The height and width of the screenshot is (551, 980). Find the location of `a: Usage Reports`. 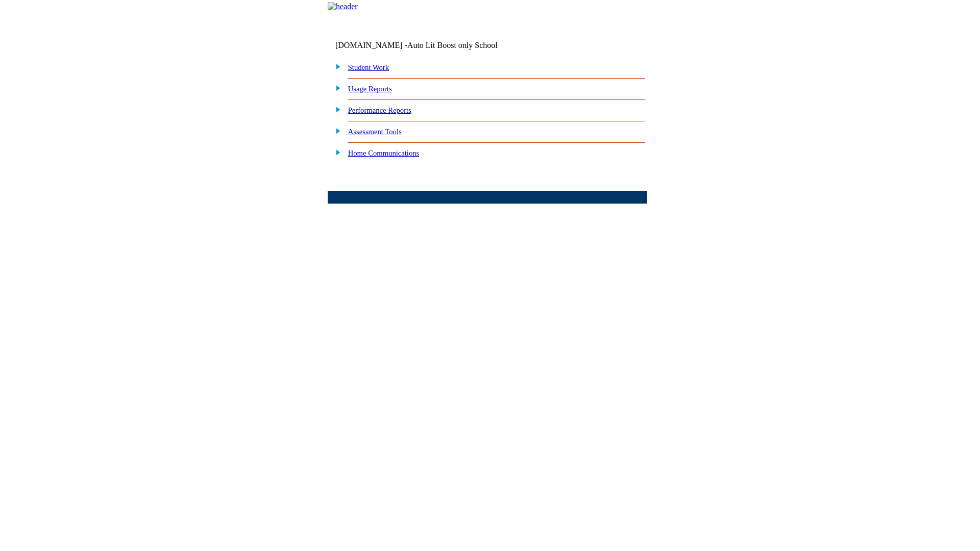

a: Usage Reports is located at coordinates (370, 89).